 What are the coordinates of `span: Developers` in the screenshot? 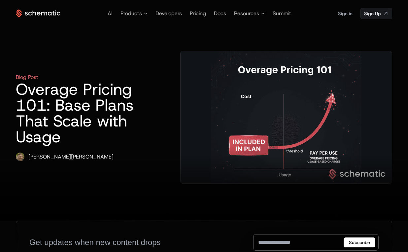 It's located at (168, 13).